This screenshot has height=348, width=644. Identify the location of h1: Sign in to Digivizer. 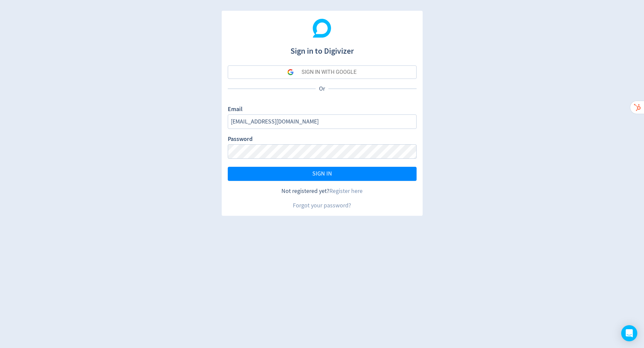
(322, 48).